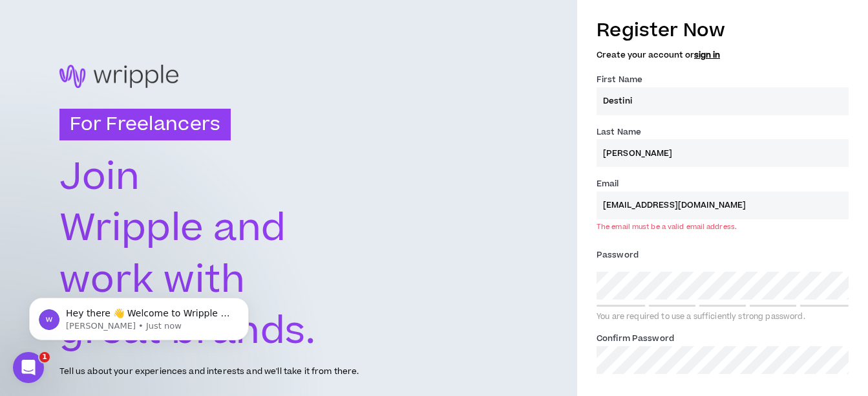  Describe the element at coordinates (636, 338) in the screenshot. I see `label: Confirm Password` at that location.